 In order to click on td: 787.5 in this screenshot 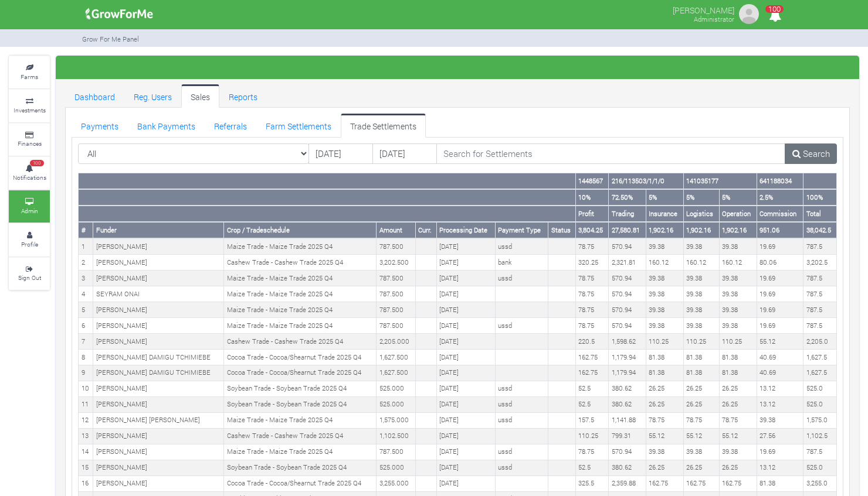, I will do `click(820, 452)`.